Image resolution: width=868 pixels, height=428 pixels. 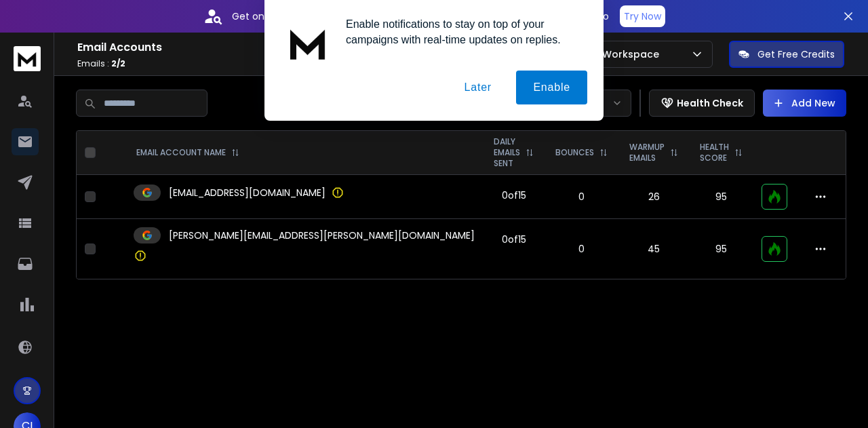 What do you see at coordinates (308, 44) in the screenshot?
I see `img: notification icon` at bounding box center [308, 44].